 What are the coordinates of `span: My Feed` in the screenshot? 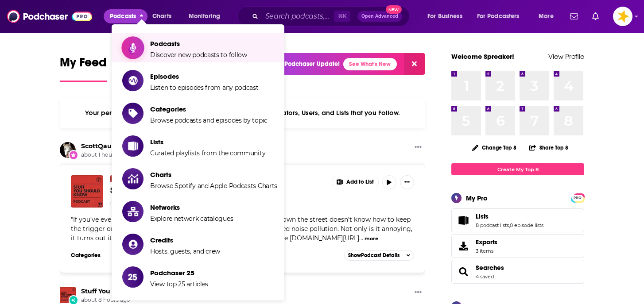 It's located at (83, 65).